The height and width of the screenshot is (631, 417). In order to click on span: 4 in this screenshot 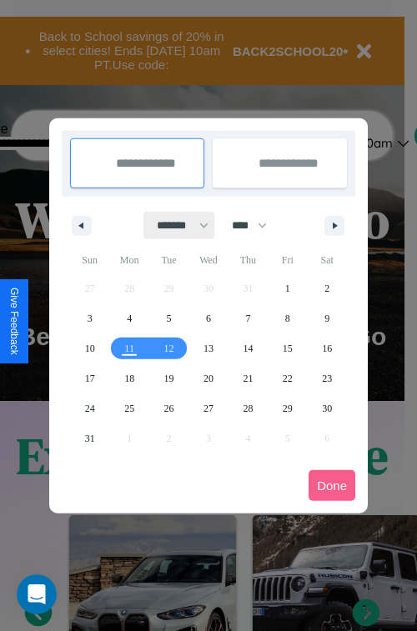, I will do `click(129, 319)`.